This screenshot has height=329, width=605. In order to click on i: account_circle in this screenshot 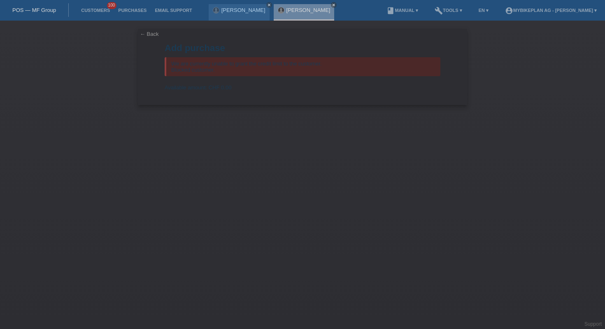, I will do `click(509, 11)`.